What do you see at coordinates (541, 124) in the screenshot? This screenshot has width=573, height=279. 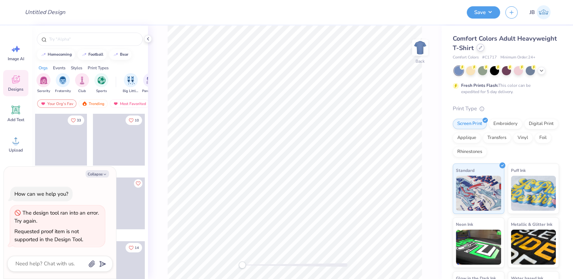 I see `div: Digital Print` at bounding box center [541, 124].